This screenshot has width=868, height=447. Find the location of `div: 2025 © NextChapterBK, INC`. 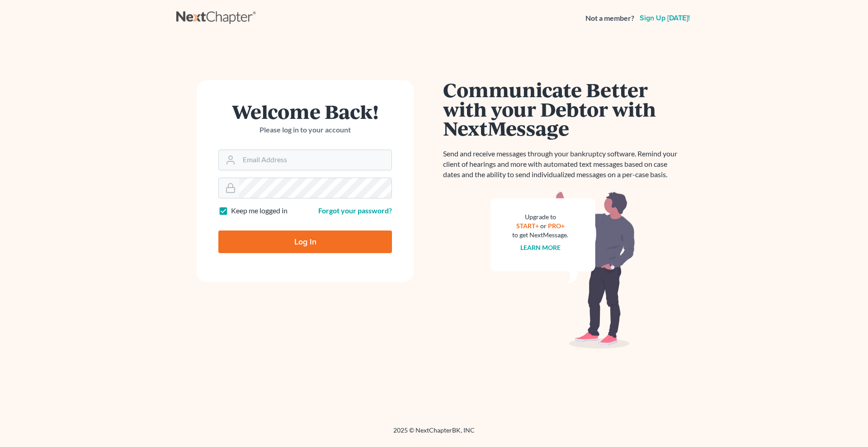

div: 2025 © NextChapterBK, INC is located at coordinates (434, 434).